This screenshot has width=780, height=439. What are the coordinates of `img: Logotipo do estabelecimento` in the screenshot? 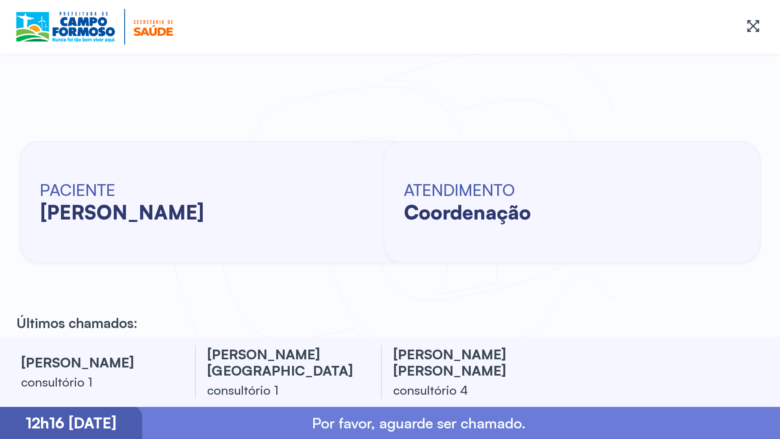 It's located at (95, 27).